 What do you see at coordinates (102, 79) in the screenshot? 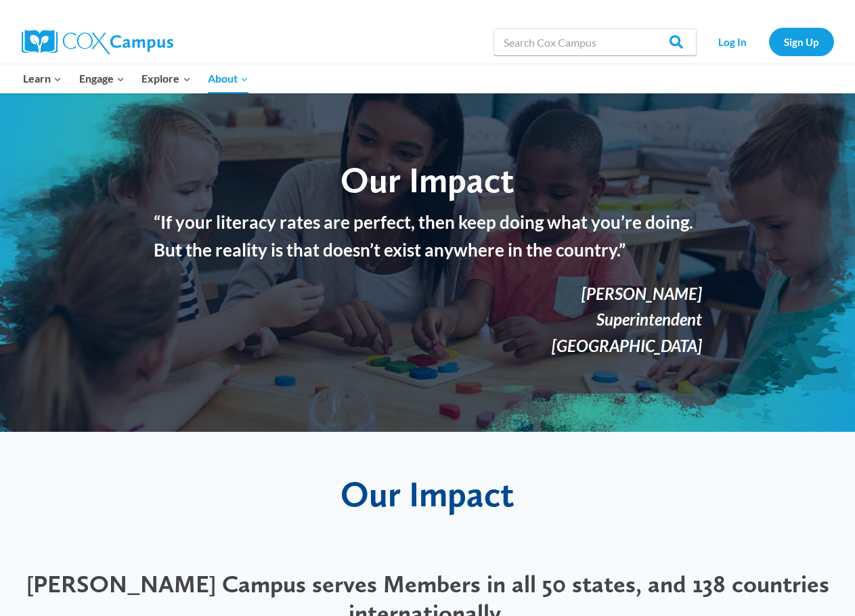
I see `span: Engage` at bounding box center [102, 79].